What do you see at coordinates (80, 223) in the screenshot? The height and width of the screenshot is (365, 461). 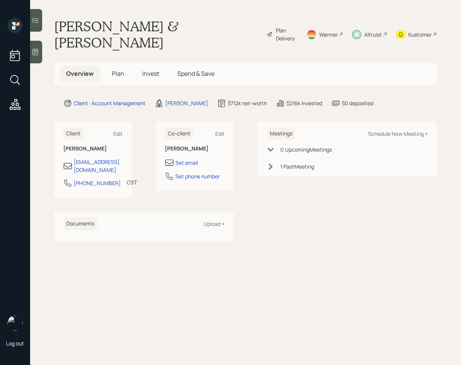 I see `h6: Documents` at bounding box center [80, 223].